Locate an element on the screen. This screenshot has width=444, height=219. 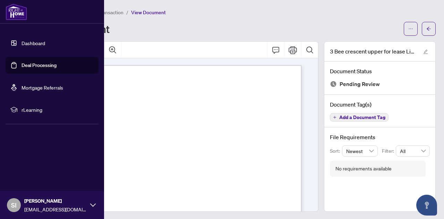
button: Add a Document Tag is located at coordinates (359, 117).